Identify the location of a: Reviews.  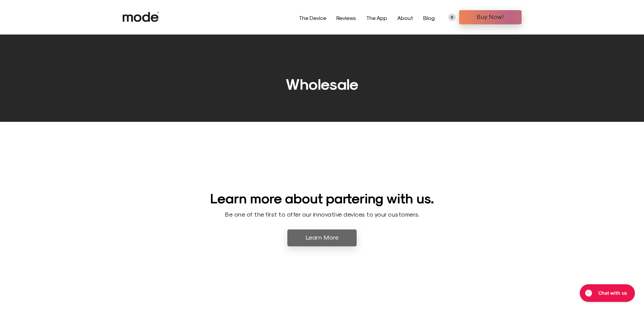
(346, 17).